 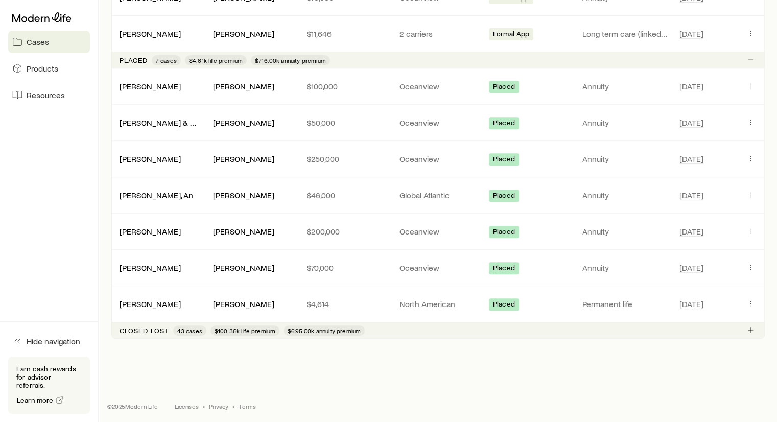 What do you see at coordinates (344, 268) in the screenshot?
I see `p: $70,000` at bounding box center [344, 268].